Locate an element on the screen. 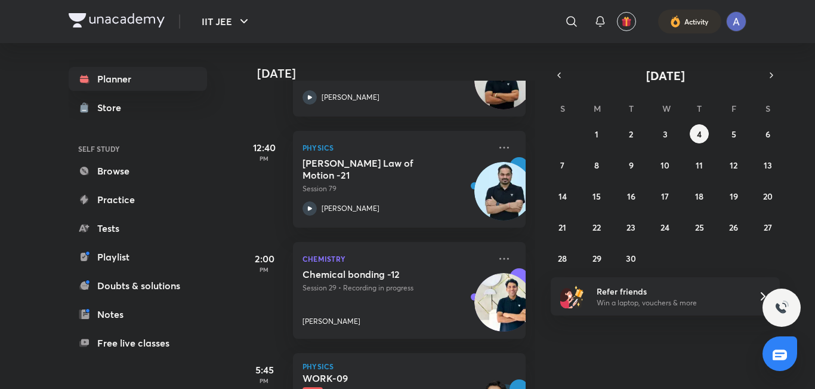  abbr: Thursday is located at coordinates (700, 108).